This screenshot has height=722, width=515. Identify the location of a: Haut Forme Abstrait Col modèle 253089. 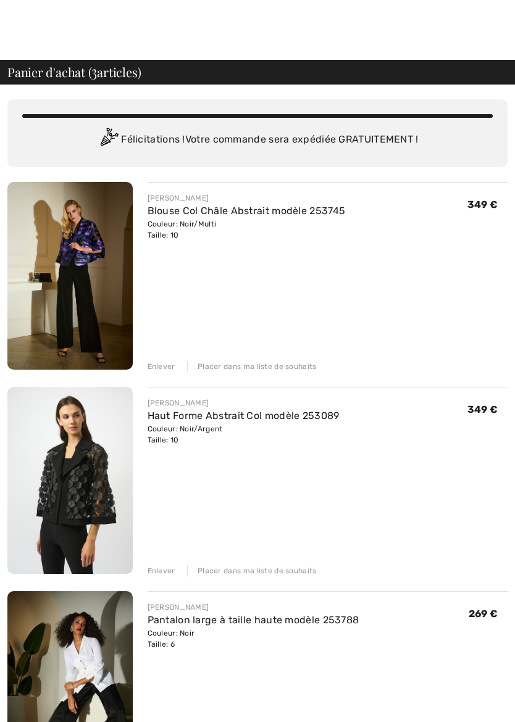
(243, 416).